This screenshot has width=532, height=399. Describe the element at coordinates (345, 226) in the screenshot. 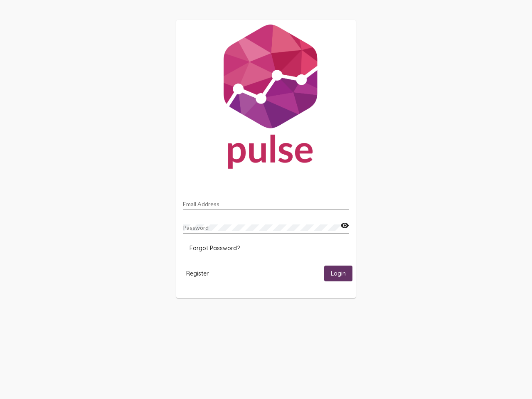

I see `mat-icon: visibility` at that location.